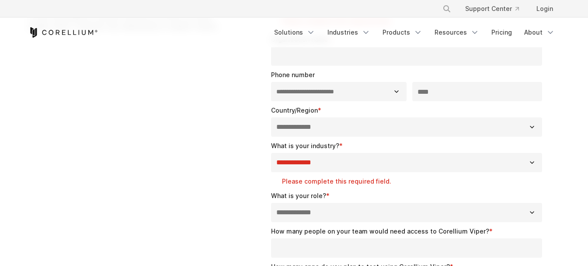  Describe the element at coordinates (457, 32) in the screenshot. I see `a: Resources` at that location.